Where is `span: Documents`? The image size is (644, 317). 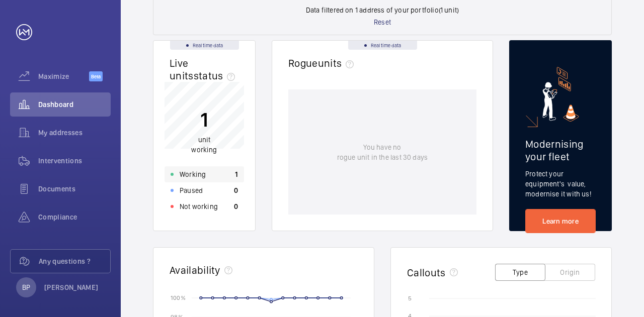 span: Documents is located at coordinates (74, 189).